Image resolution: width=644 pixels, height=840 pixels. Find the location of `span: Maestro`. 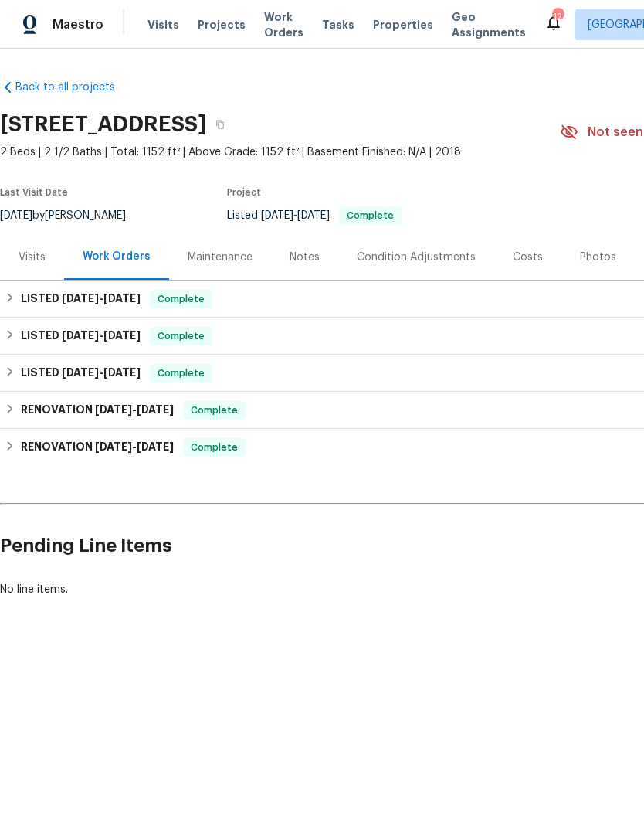

span: Maestro is located at coordinates (78, 25).